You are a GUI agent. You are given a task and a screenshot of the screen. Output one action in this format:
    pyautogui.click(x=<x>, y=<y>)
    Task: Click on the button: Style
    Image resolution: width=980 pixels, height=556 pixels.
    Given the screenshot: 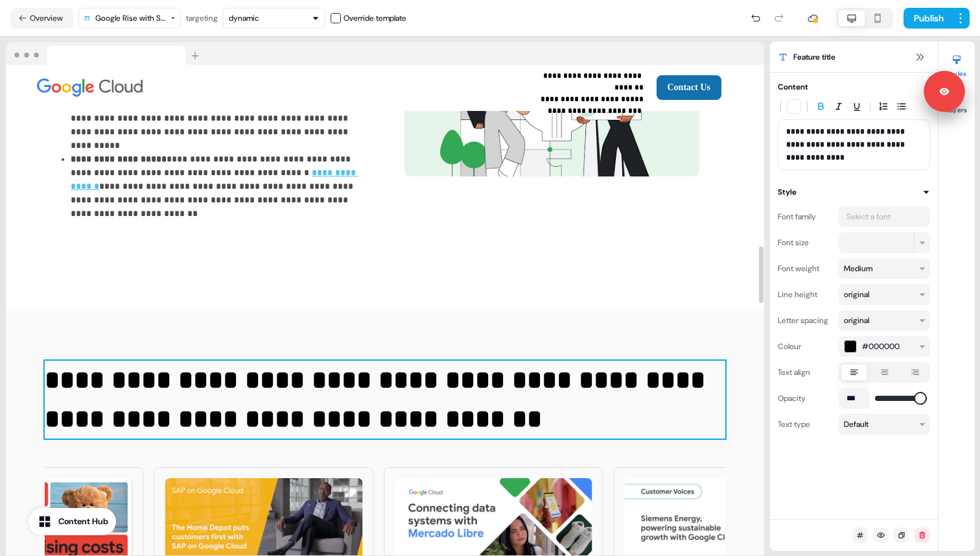 What is the action you would take?
    pyautogui.click(x=853, y=192)
    